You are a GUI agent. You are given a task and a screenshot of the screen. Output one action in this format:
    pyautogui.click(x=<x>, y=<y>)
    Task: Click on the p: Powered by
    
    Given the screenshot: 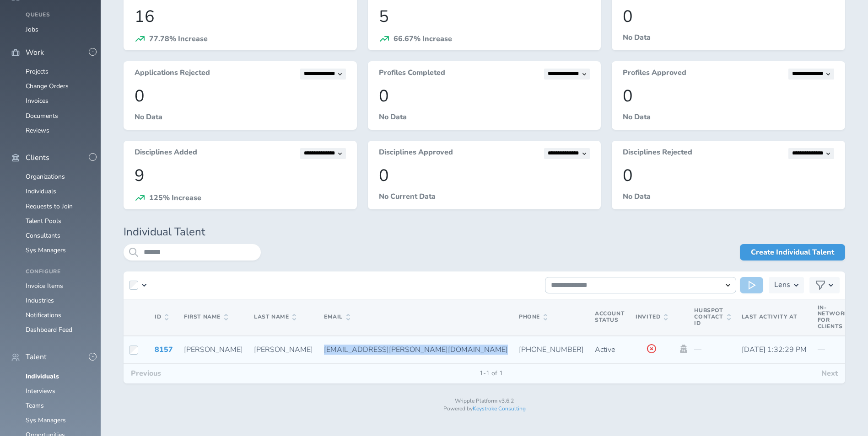 What is the action you would take?
    pyautogui.click(x=485, y=409)
    